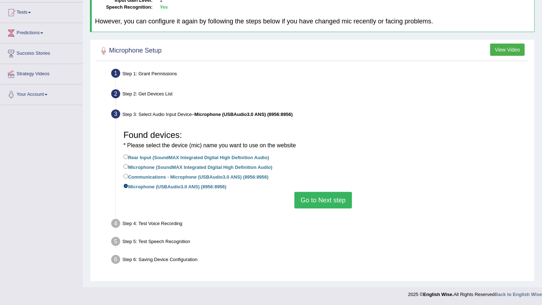 This screenshot has height=305, width=542. Describe the element at coordinates (130, 51) in the screenshot. I see `h2: Microphone Setup` at that location.